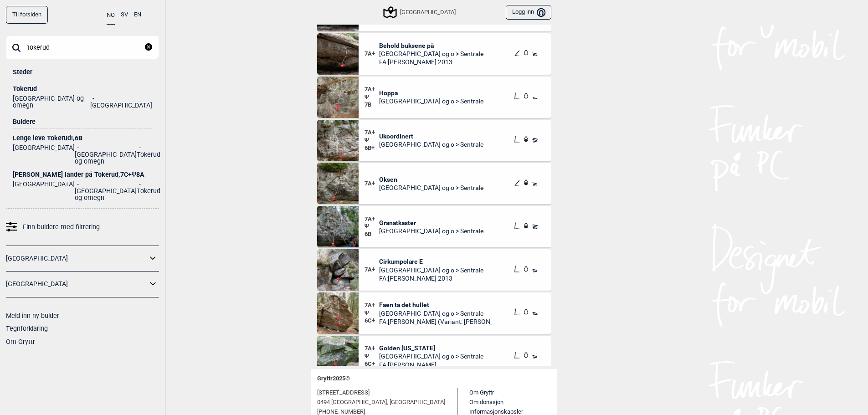 This screenshot has height=415, width=868. Describe the element at coordinates (486, 402) in the screenshot. I see `a: Om donasjon` at that location.